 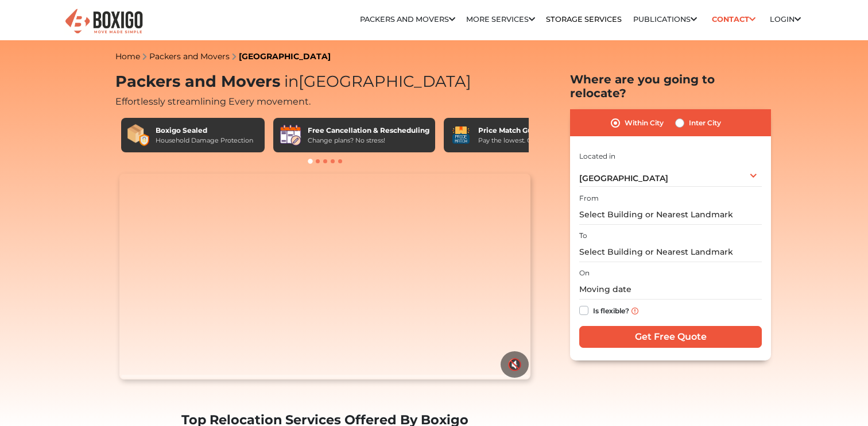 I want to click on h1: Packers and Movers, so click(x=325, y=82).